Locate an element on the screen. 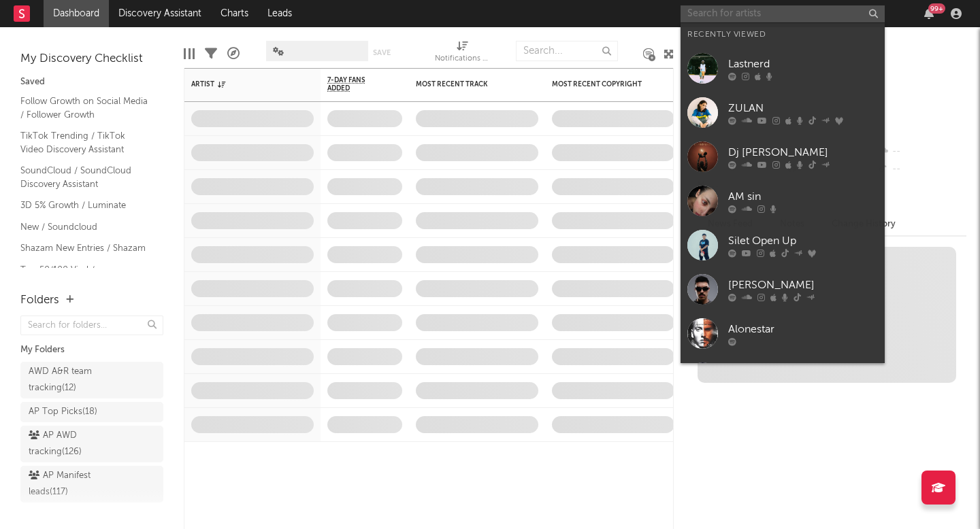 This screenshot has width=980, height=529. div: Most Recent Copyright is located at coordinates (603, 84).